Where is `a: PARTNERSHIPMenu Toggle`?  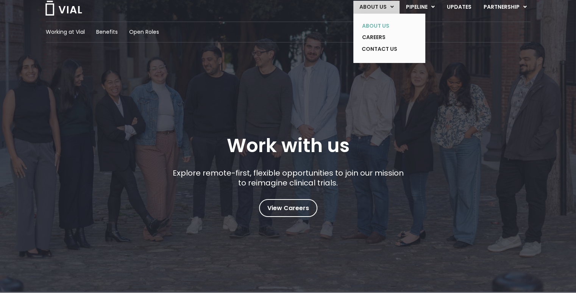
a: PARTNERSHIPMenu Toggle is located at coordinates (505, 7).